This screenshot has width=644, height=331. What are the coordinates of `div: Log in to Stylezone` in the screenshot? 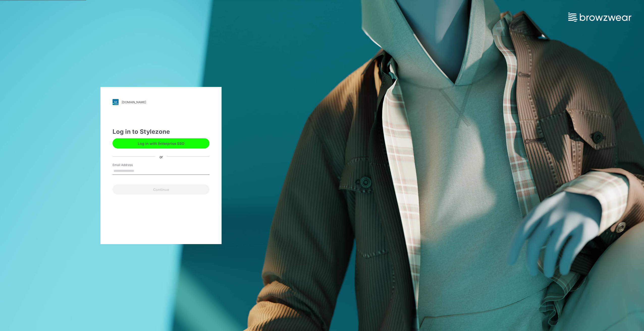 It's located at (161, 132).